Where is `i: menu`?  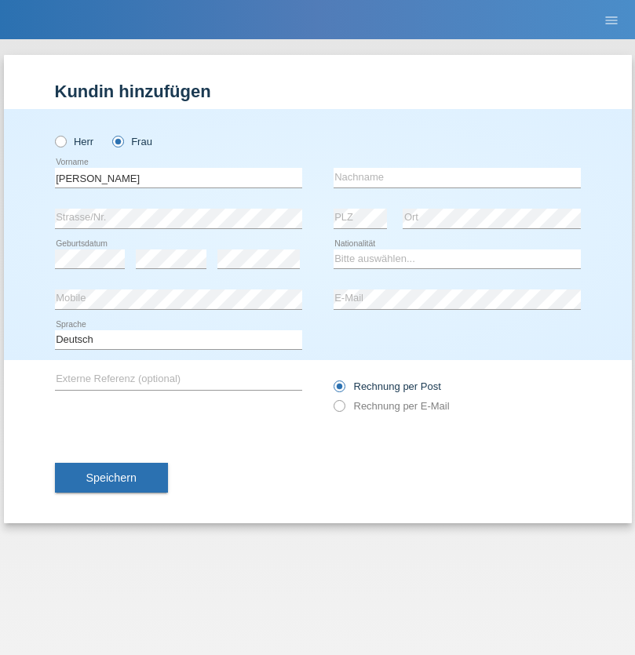 i: menu is located at coordinates (611, 20).